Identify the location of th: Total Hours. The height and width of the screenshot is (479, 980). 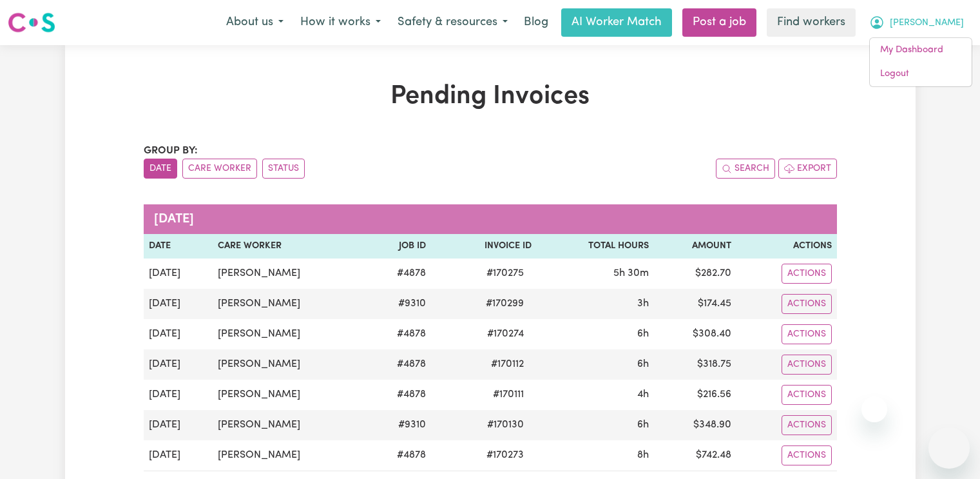
(595, 246).